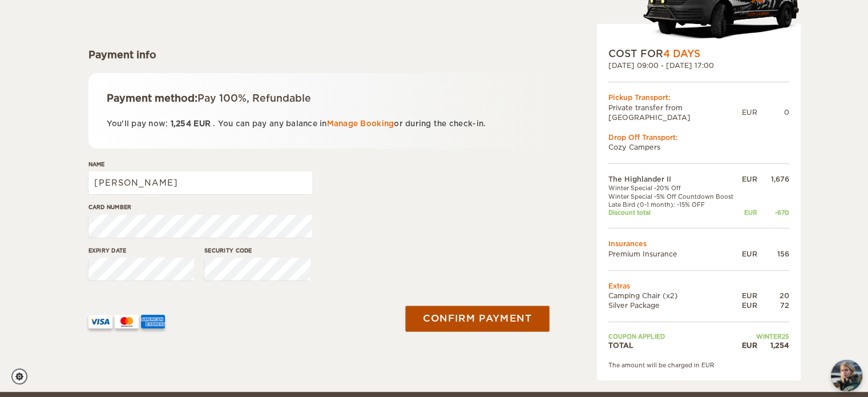 This screenshot has width=868, height=397. Describe the element at coordinates (674, 305) in the screenshot. I see `td: Silver Package` at that location.